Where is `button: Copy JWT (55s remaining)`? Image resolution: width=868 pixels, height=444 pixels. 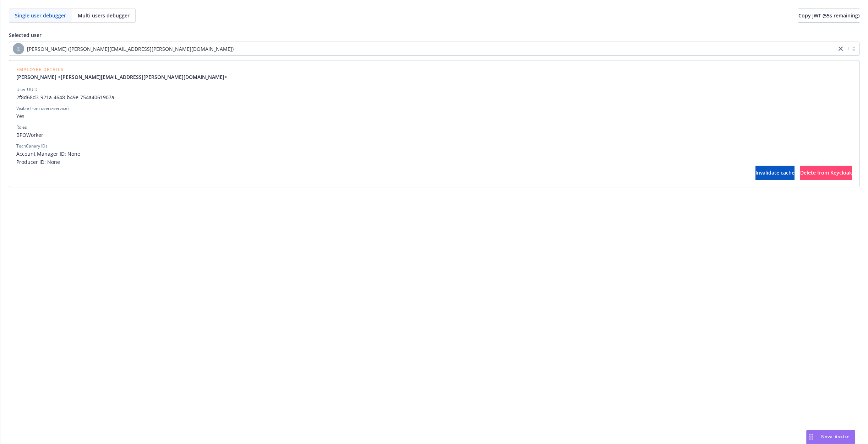
button: Copy JWT (55s remaining) is located at coordinates (830, 15).